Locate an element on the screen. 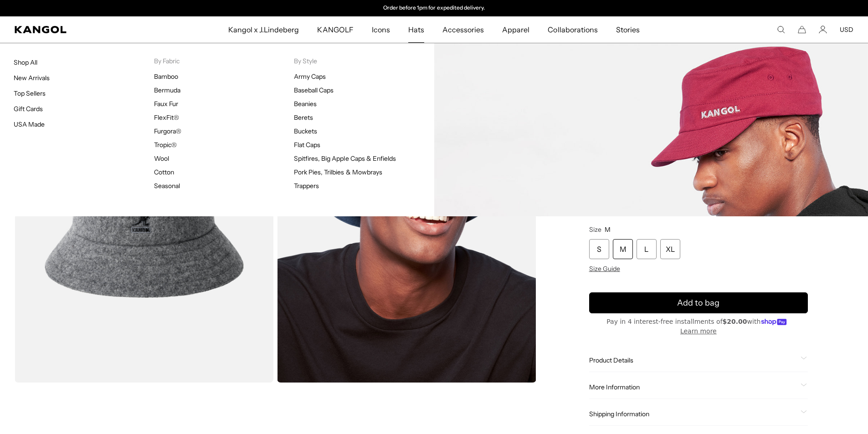 Image resolution: width=868 pixels, height=434 pixels. a: Spitfires, Big Apple Caps & Enfields is located at coordinates (345, 158).